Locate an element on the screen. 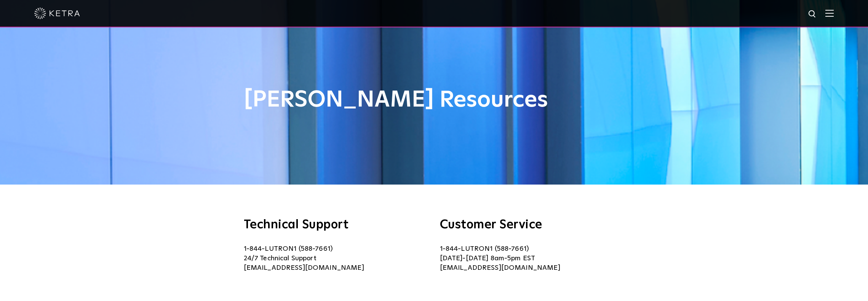 The image size is (868, 301). p: 1-844-LUTRON1 (588-7661) 24/7 Technical Support is located at coordinates (336, 258).